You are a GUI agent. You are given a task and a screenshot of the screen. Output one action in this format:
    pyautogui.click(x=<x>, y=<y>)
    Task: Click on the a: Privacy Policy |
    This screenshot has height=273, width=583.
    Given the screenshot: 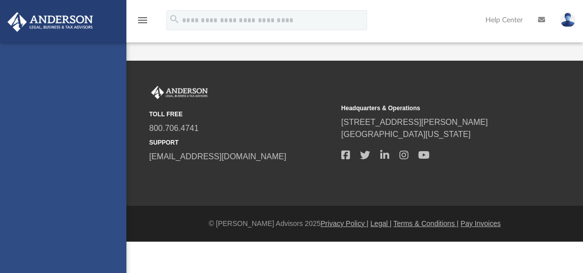 What is the action you would take?
    pyautogui.click(x=344, y=224)
    